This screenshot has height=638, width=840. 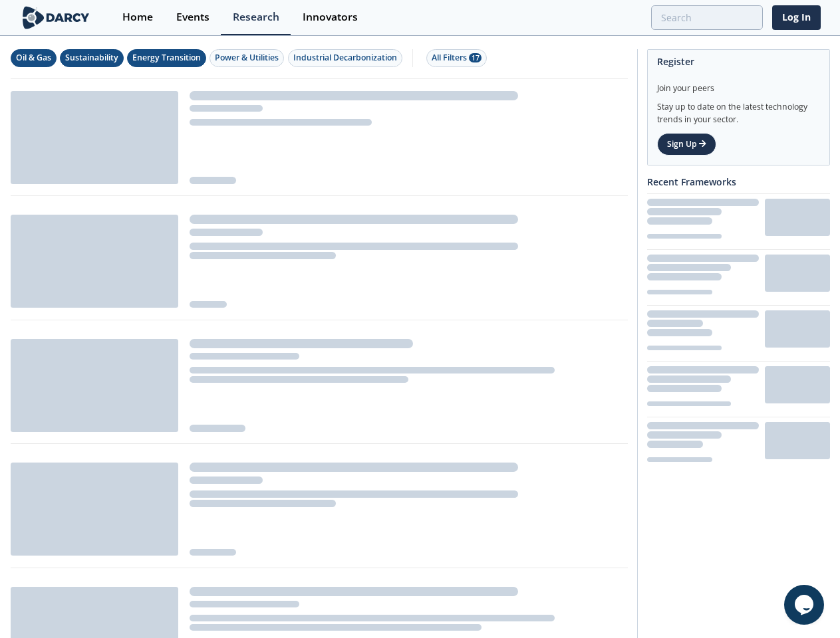 I want to click on div: Home, so click(x=138, y=18).